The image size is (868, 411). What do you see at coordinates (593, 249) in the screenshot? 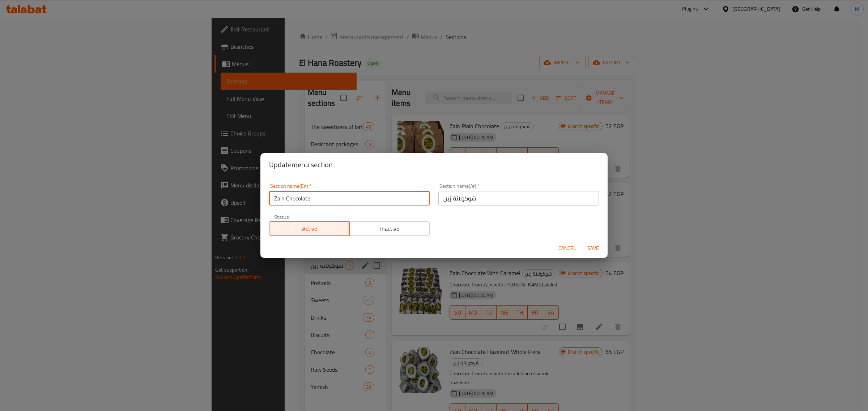
I see `span: Save` at bounding box center [593, 249].